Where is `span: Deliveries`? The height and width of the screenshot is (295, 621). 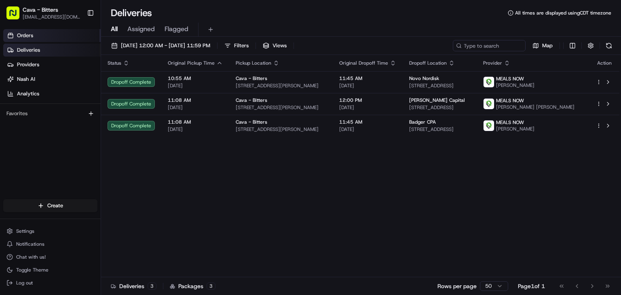 span: Deliveries is located at coordinates (28, 50).